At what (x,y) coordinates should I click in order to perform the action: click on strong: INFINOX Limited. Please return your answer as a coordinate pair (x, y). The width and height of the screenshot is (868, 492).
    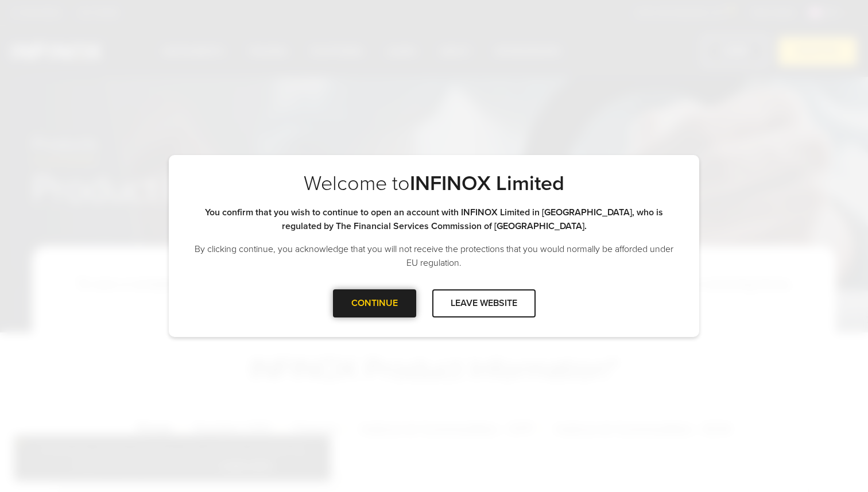
    Looking at the image, I should click on (486, 183).